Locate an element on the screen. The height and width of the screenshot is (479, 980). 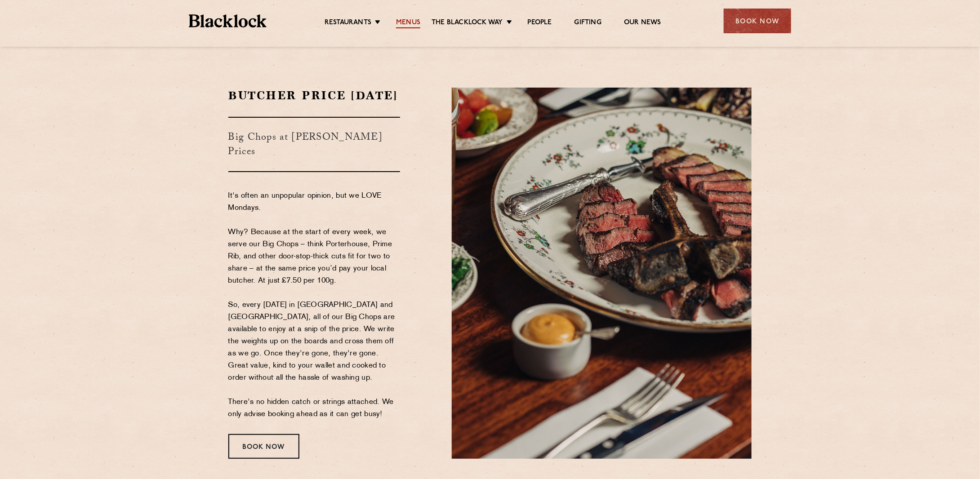
a: Gifting is located at coordinates (588, 23).